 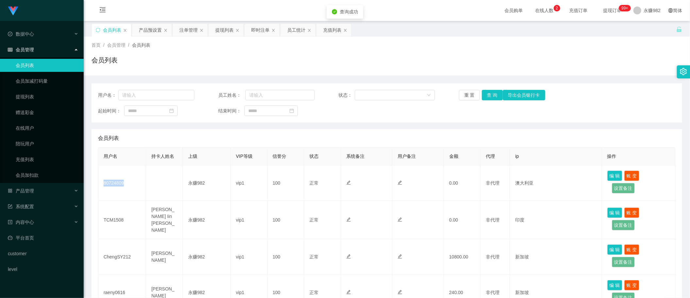 I want to click on td: 80724809, so click(x=122, y=183).